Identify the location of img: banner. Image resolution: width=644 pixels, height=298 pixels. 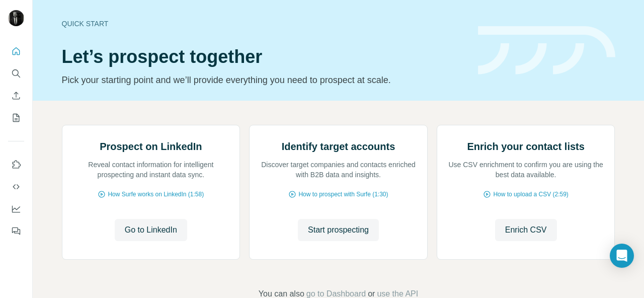
(546, 50).